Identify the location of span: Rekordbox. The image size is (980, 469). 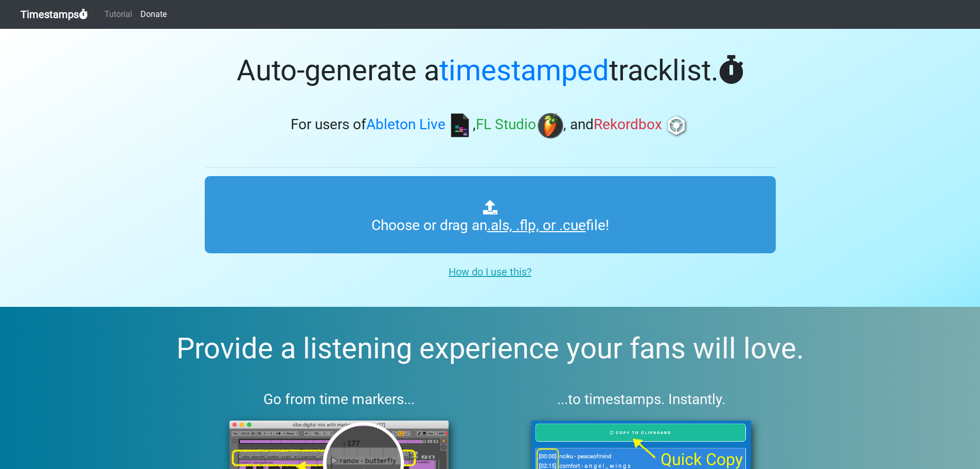
(628, 125).